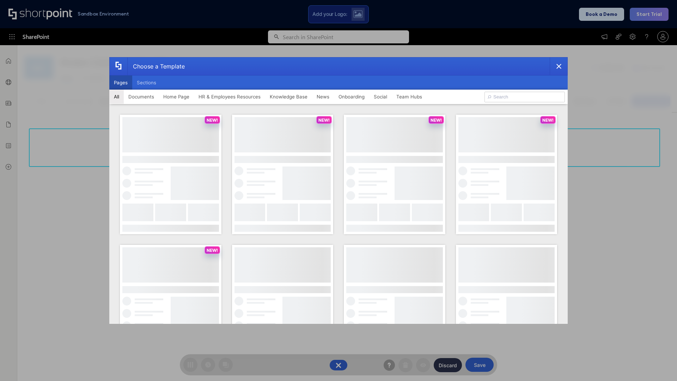 The height and width of the screenshot is (381, 677). I want to click on button: Pages, so click(121, 82).